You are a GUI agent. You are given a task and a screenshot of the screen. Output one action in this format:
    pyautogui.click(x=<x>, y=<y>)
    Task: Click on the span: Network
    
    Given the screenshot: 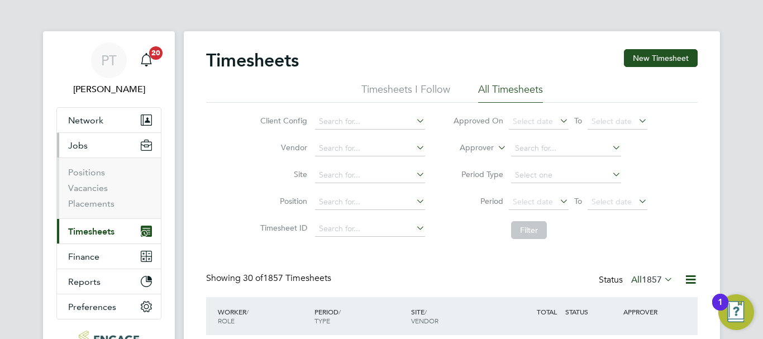 What is the action you would take?
    pyautogui.click(x=85, y=120)
    